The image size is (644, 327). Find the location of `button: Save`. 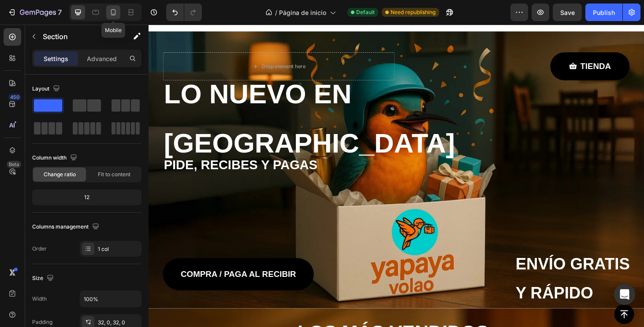

button: Save is located at coordinates (567, 12).